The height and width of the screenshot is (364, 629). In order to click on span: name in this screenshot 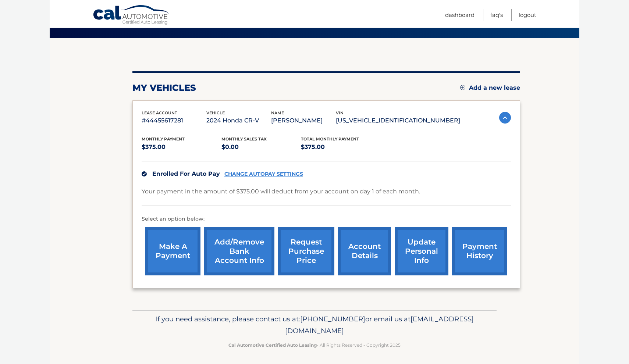, I will do `click(277, 113)`.